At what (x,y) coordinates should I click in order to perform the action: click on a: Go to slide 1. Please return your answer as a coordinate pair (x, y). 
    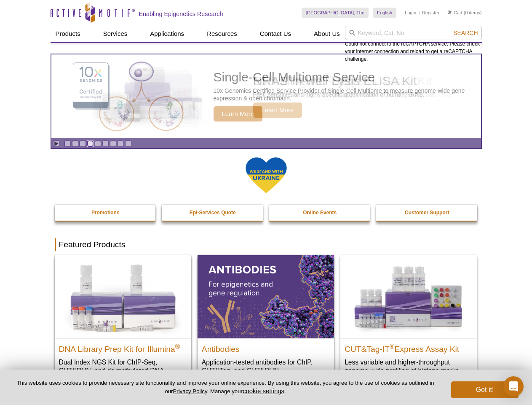
    Looking at the image, I should click on (67, 144).